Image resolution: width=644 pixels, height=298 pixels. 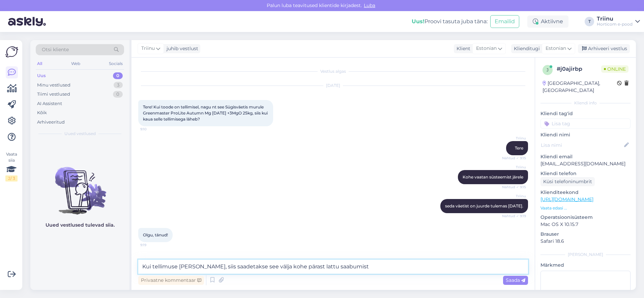 What do you see at coordinates (153, 245) in the screenshot?
I see `span: 9:19` at bounding box center [153, 245].